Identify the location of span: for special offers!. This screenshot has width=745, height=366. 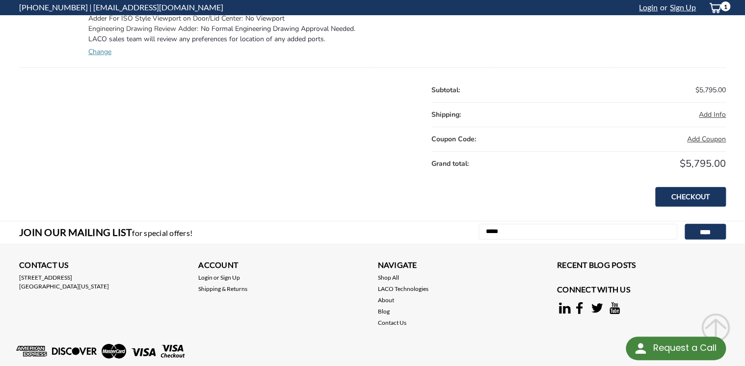
(162, 232).